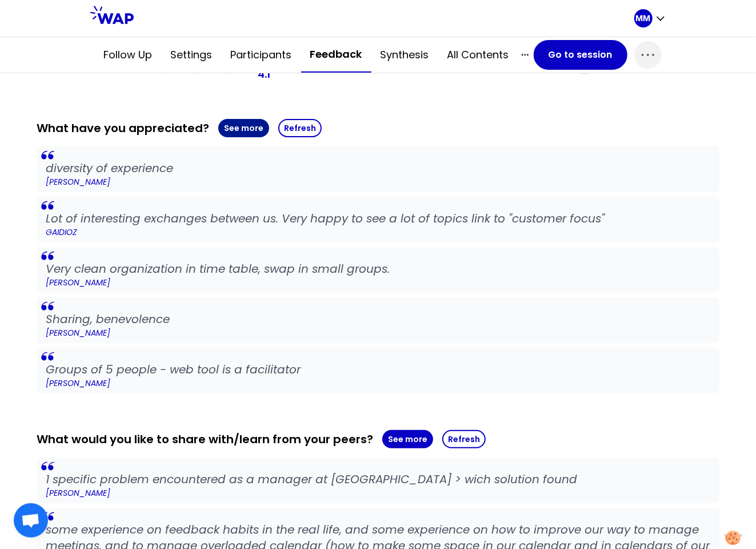 Image resolution: width=756 pixels, height=549 pixels. What do you see at coordinates (581, 55) in the screenshot?
I see `button: Go to session` at bounding box center [581, 55].